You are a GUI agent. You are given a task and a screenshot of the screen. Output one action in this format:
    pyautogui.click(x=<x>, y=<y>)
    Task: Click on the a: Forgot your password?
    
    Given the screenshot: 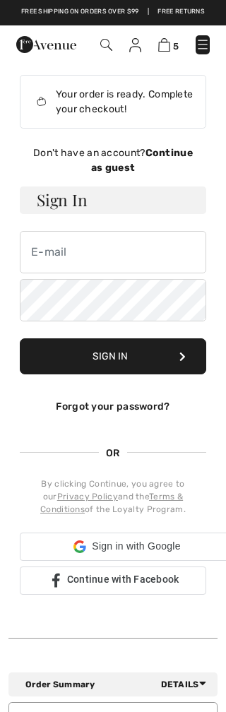 What is the action you would take?
    pyautogui.click(x=112, y=406)
    